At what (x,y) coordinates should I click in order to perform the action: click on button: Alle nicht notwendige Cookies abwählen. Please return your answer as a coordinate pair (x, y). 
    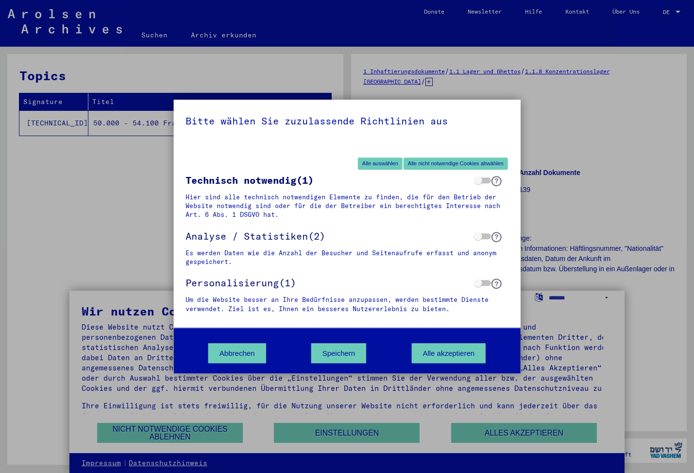
    Looking at the image, I should click on (456, 163).